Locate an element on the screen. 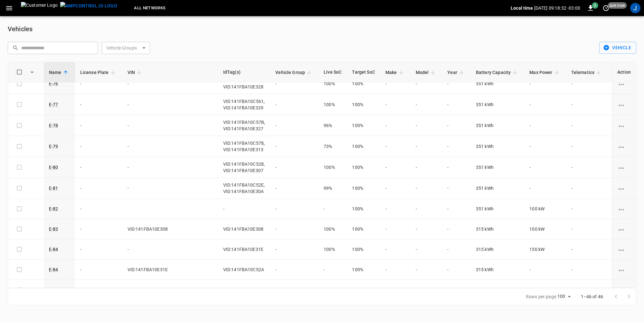  th: IdTag(s) is located at coordinates (244, 72).